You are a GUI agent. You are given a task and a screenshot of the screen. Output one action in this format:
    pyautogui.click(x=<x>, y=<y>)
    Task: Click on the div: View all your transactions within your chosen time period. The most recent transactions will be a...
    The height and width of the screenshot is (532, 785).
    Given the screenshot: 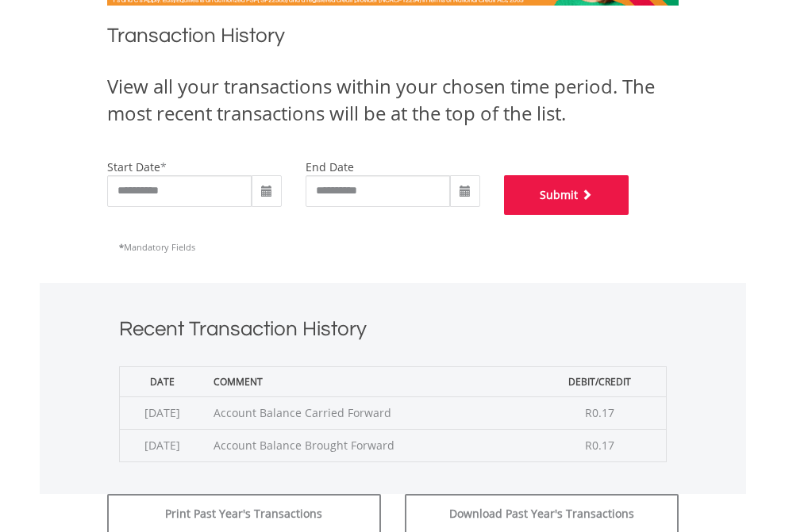 What is the action you would take?
    pyautogui.click(x=392, y=100)
    